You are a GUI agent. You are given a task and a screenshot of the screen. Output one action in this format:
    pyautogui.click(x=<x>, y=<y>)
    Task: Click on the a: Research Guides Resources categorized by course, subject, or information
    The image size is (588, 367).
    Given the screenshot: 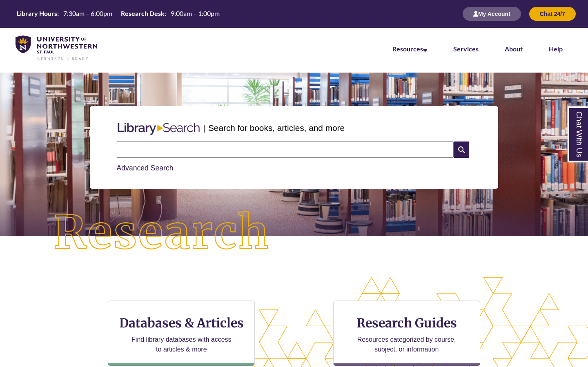 What is the action you would take?
    pyautogui.click(x=406, y=333)
    